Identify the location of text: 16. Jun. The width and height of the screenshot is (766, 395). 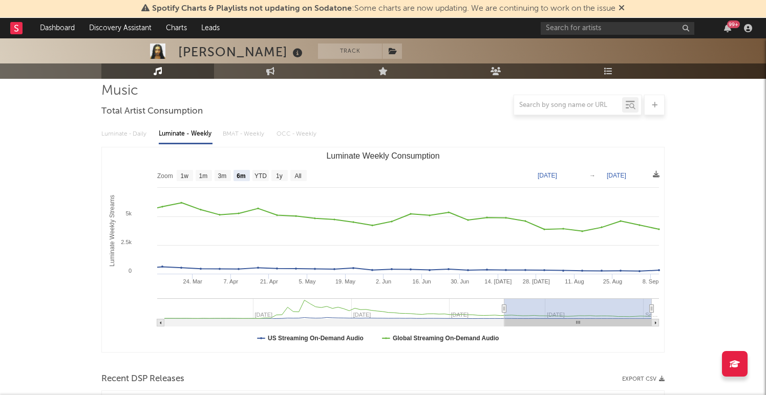
(422, 282).